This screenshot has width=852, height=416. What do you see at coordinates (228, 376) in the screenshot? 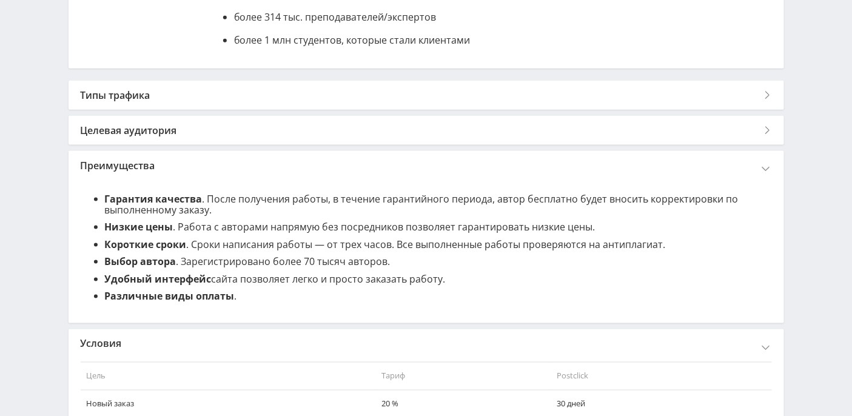
I see `th: Цель` at bounding box center [228, 376].